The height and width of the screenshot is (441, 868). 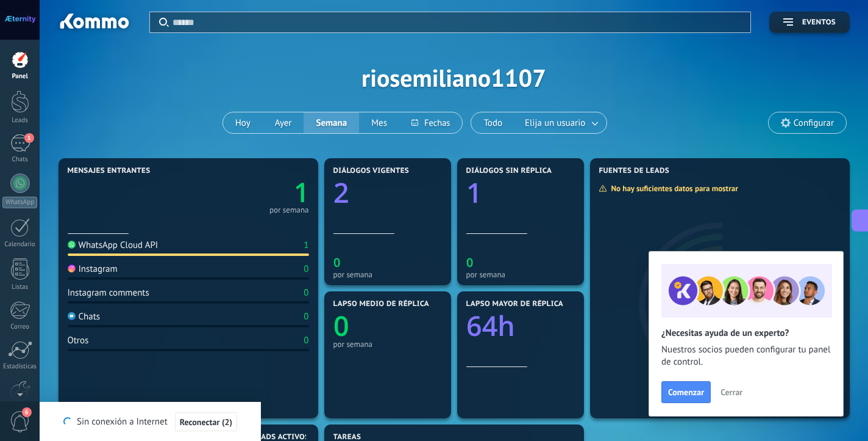 What do you see at coordinates (380, 123) in the screenshot?
I see `button: Mes` at bounding box center [380, 123].